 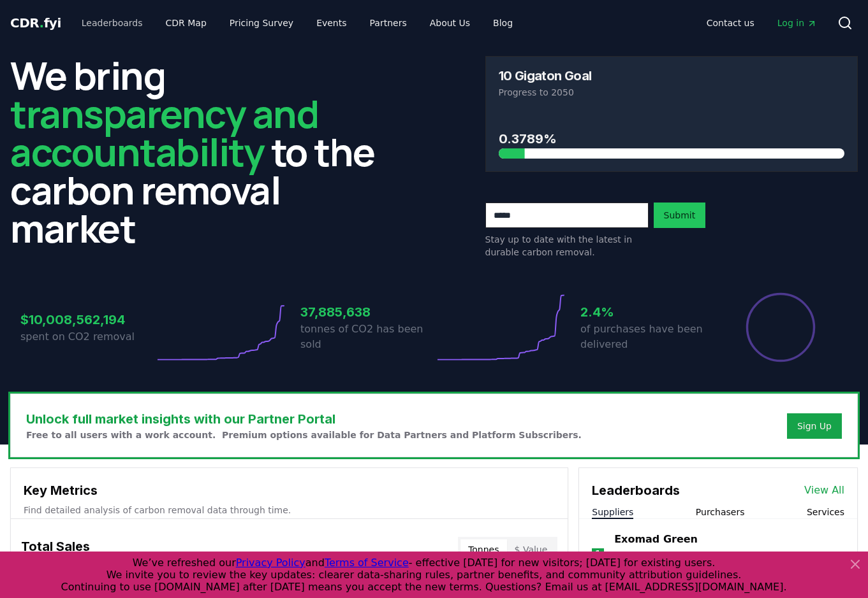 I want to click on p: spent on CO2 removal, so click(x=87, y=337).